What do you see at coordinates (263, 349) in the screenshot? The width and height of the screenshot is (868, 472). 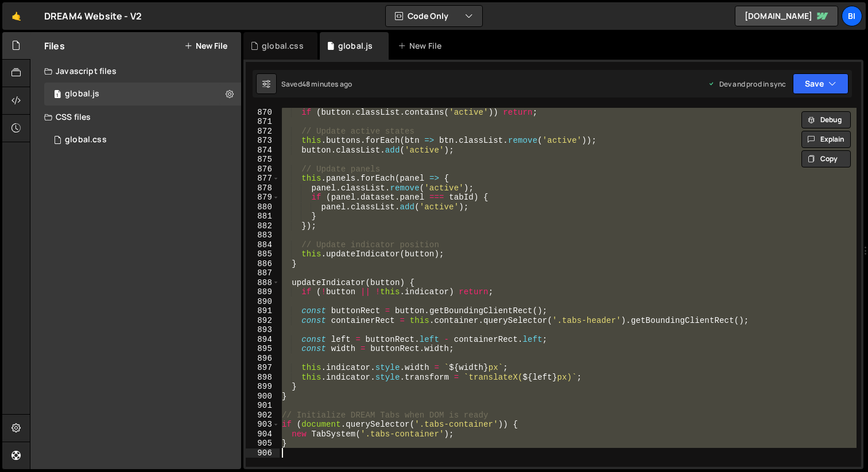 I see `div: 895` at bounding box center [263, 349].